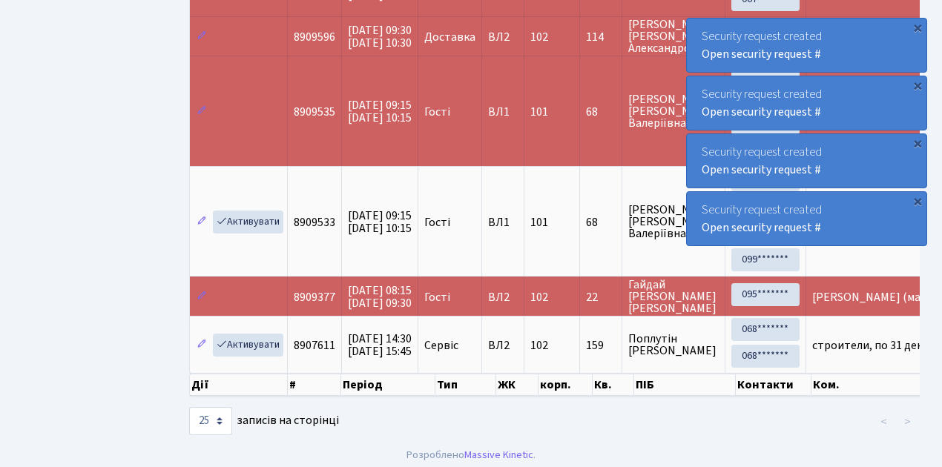 The height and width of the screenshot is (467, 942). I want to click on span: 8909596, so click(314, 37).